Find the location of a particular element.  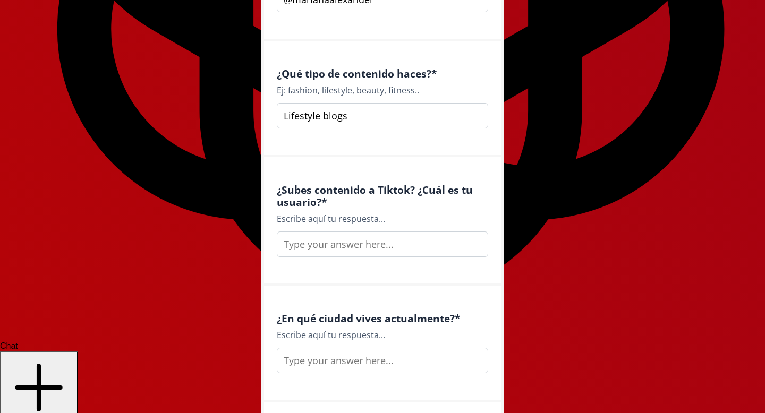

h4: ¿Qué tipo de contenido haces? * is located at coordinates (382, 73).